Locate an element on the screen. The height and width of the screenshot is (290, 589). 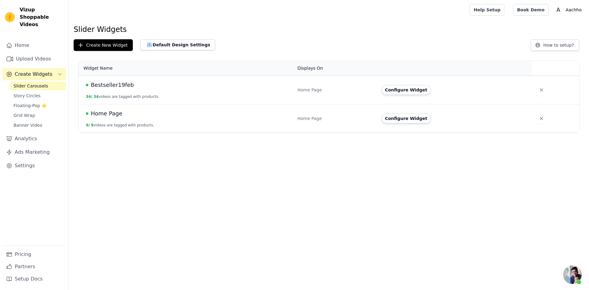
a: Settings is located at coordinates (34, 166).